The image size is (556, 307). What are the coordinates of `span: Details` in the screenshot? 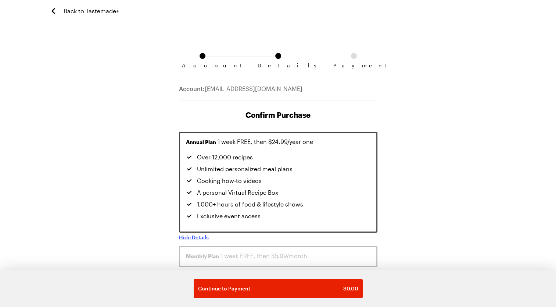 It's located at (278, 65).